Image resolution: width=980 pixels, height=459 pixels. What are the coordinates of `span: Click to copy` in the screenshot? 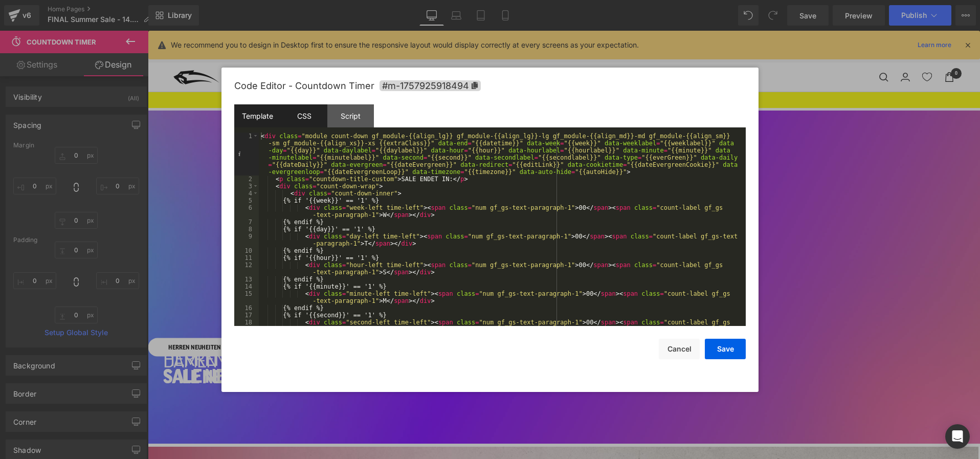 It's located at (430, 85).